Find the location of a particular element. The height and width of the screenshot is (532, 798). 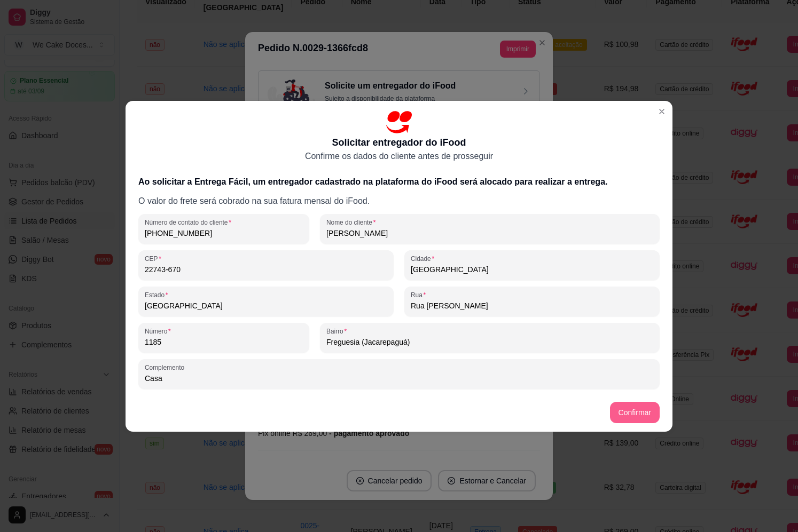

button: Close is located at coordinates (661, 112).